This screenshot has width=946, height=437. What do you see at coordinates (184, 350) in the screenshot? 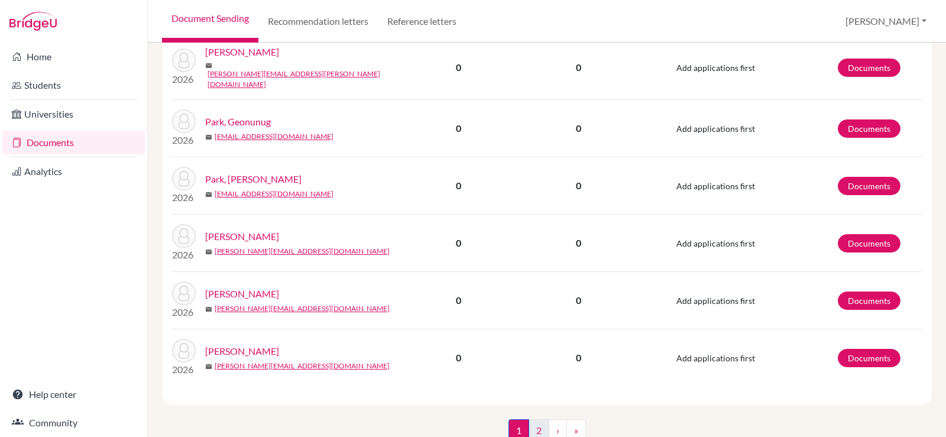
I see `img: Ryu, Daniel` at bounding box center [184, 350].